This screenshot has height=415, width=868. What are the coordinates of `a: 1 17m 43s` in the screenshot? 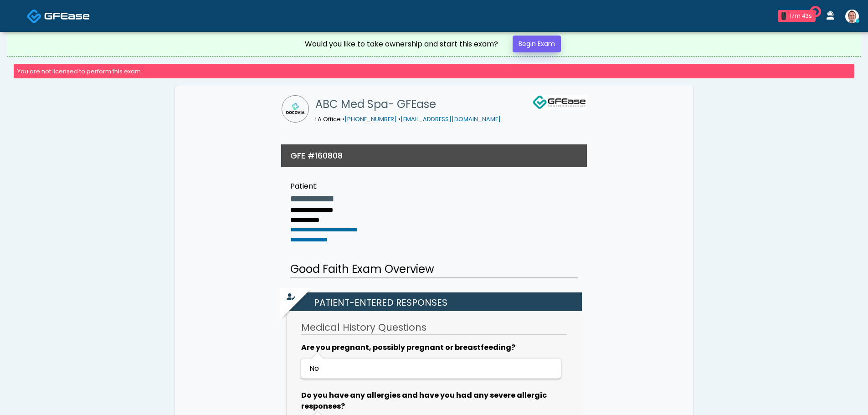 It's located at (797, 16).